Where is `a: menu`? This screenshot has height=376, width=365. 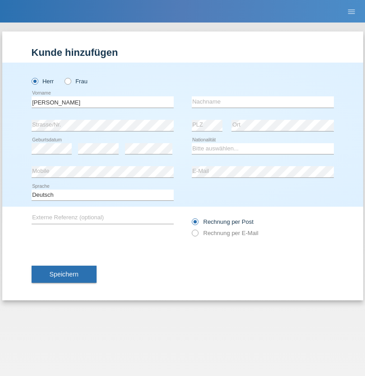
a: menu is located at coordinates (351, 11).